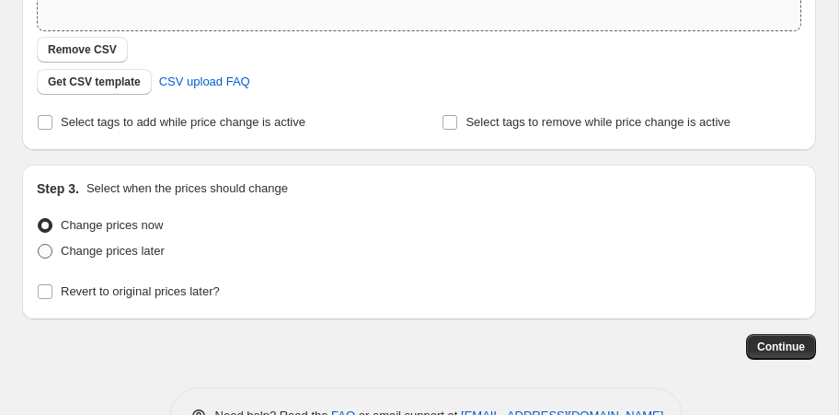 The image size is (839, 415). I want to click on button: Continue, so click(781, 347).